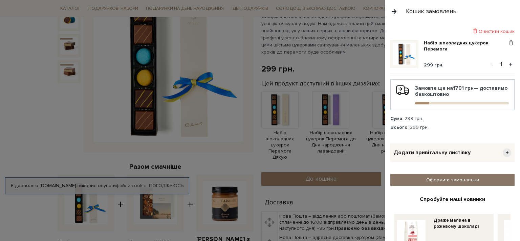 This screenshot has height=241, width=520. Describe the element at coordinates (452, 31) in the screenshot. I see `div: Очистити кошик` at that location.